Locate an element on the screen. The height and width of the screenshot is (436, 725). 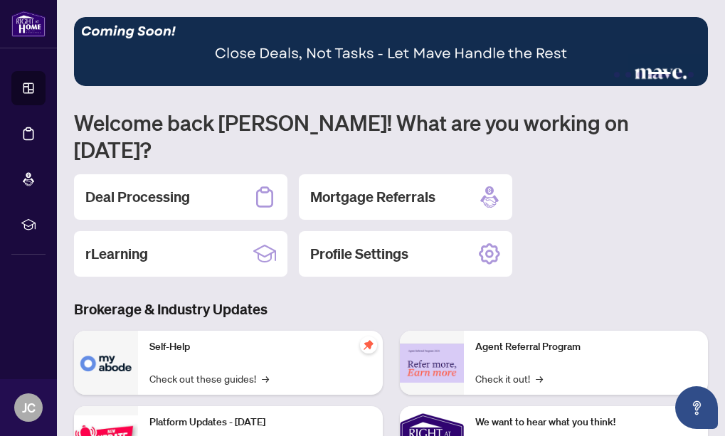
button: 1 is located at coordinates (617, 75).